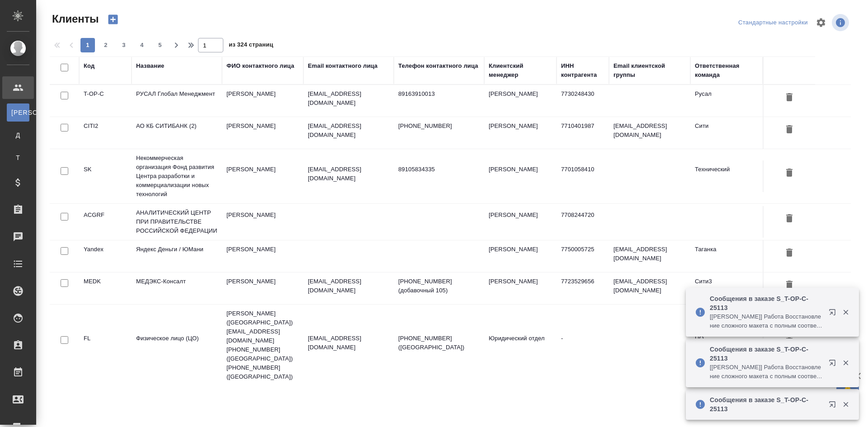 This screenshot has height=427, width=868. What do you see at coordinates (150, 66) in the screenshot?
I see `div: Название` at bounding box center [150, 66].